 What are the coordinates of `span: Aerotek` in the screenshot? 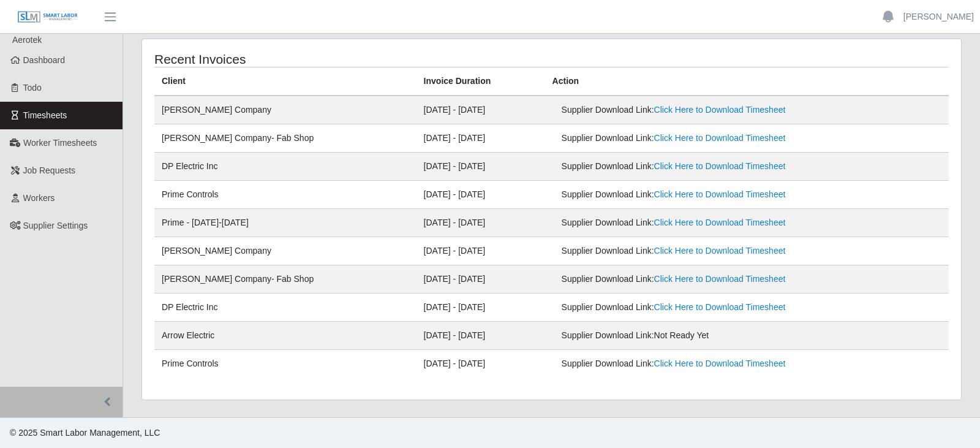 It's located at (27, 40).